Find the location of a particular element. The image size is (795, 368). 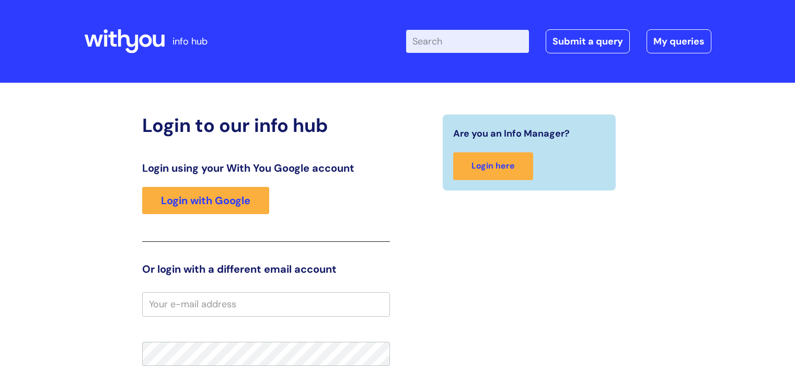

span: Are you an Info Manager? is located at coordinates (511, 133).